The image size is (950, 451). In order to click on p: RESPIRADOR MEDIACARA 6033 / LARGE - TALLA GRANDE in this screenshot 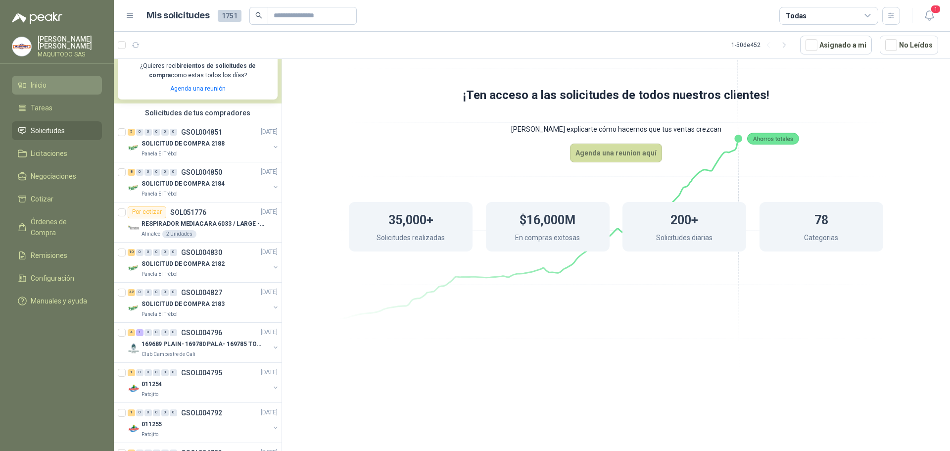, I will do `click(203, 224)`.